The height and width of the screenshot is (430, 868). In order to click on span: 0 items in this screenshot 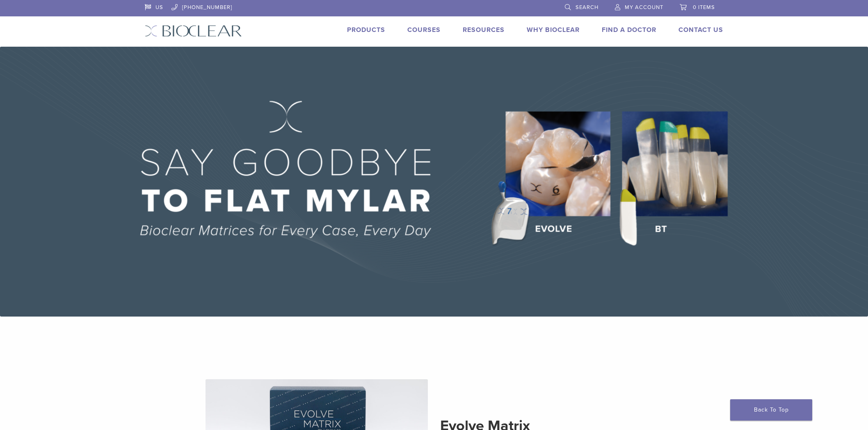, I will do `click(704, 7)`.